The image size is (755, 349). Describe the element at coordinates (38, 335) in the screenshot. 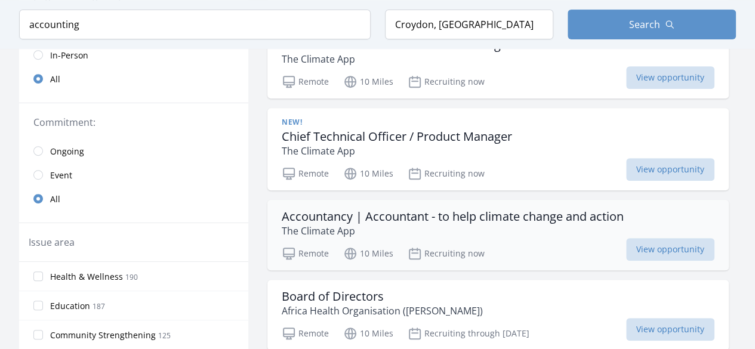

I see `input: Community Strengthening 125` at that location.